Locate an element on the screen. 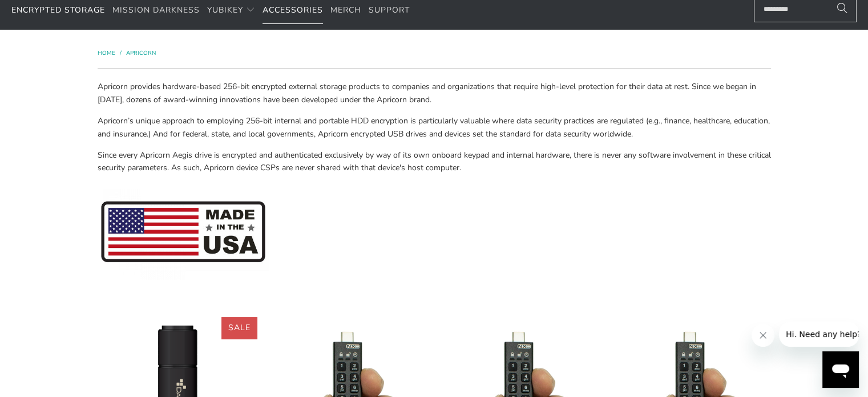 The height and width of the screenshot is (397, 868). span: Apricorn provides hardware-based 256-bit encrypted external storage products to companies and org... is located at coordinates (427, 92).